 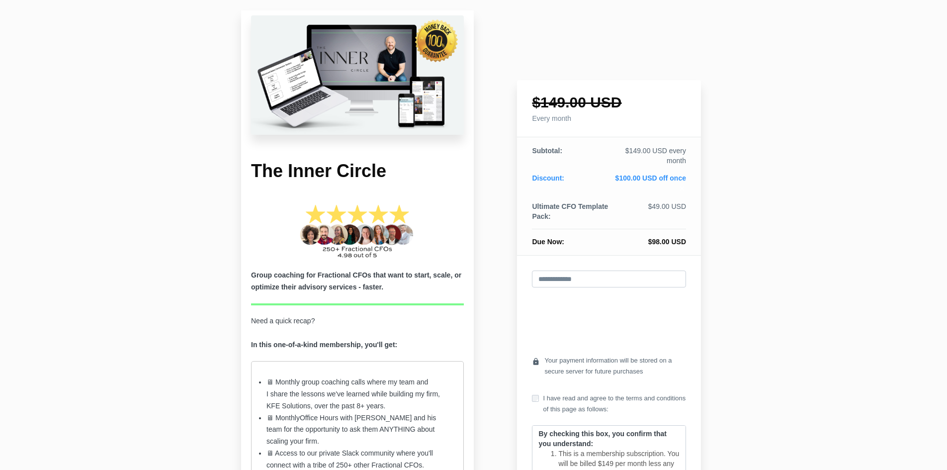 I want to click on li: 🖥 Monthly group coaching calls where my team and I share the lessons we've learned while building..., so click(x=357, y=394).